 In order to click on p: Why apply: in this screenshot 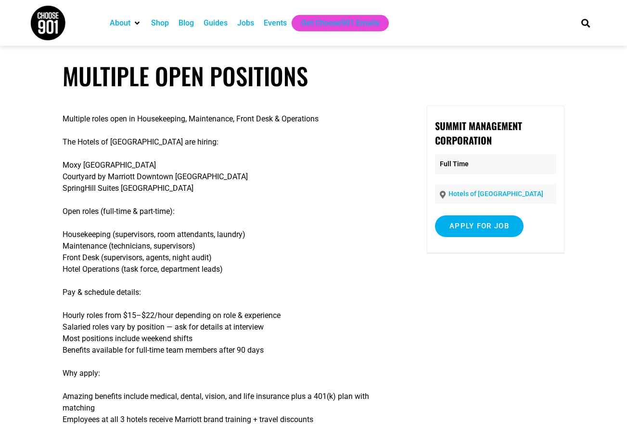, I will do `click(232, 373)`.